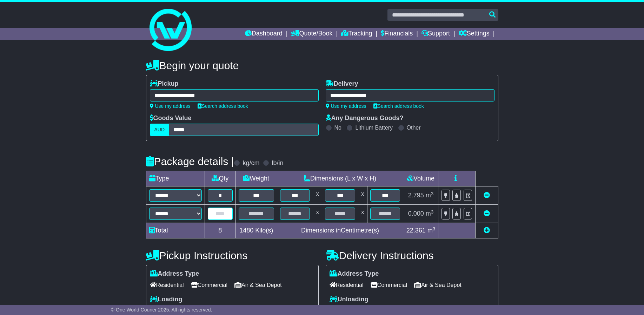 This screenshot has height=315, width=644. What do you see at coordinates (166, 299) in the screenshot?
I see `label: Loading` at bounding box center [166, 299].